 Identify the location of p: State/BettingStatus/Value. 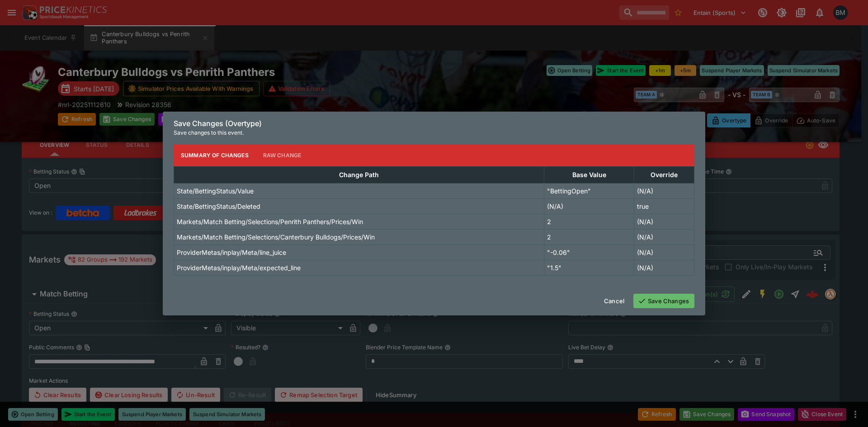
(215, 190).